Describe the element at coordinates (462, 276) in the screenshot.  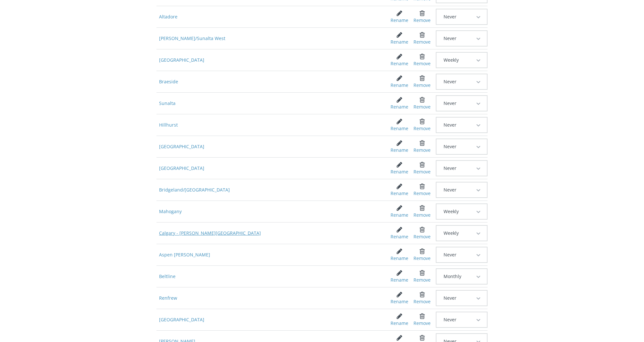
I see `button: Monthly` at that location.